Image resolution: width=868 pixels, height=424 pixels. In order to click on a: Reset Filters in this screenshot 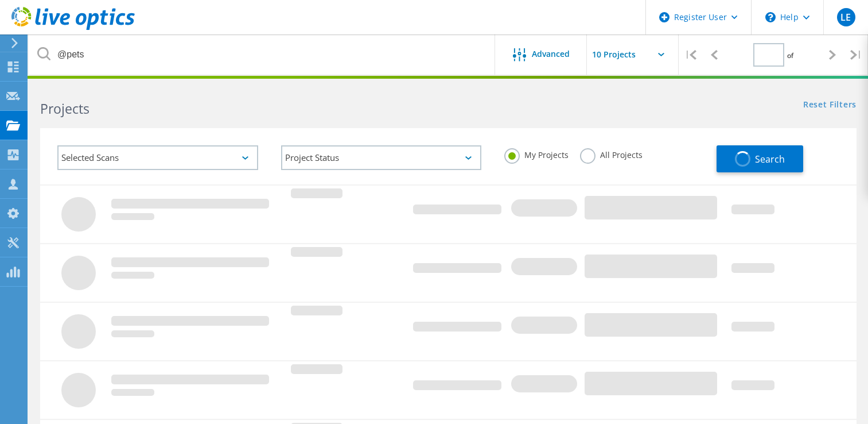, I will do `click(829, 105)`.